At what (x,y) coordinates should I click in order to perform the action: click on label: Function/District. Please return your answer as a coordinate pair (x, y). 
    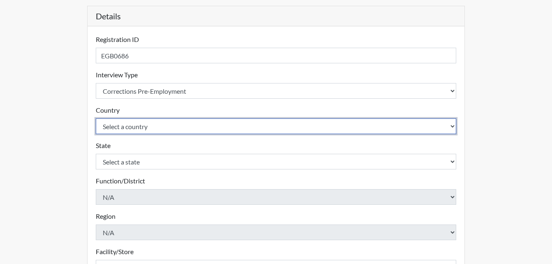
    Looking at the image, I should click on (120, 181).